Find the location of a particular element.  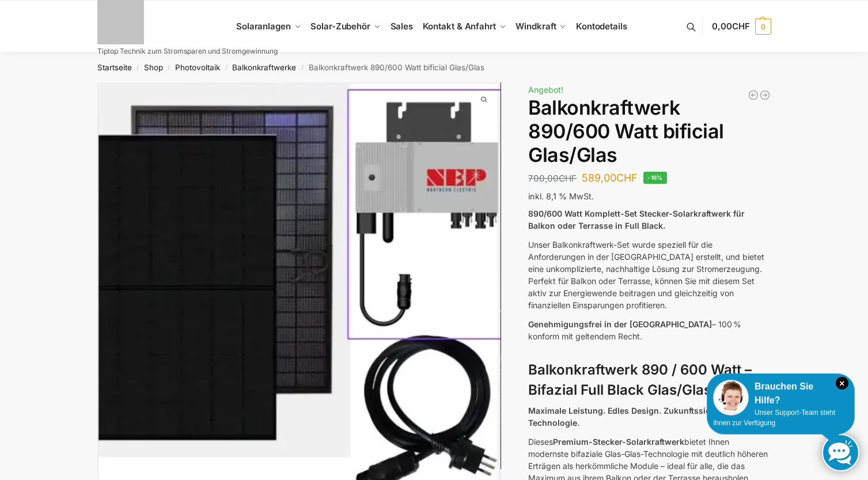

p: Tiptop Technik zum Stromsparen und Stromgewinnung is located at coordinates (187, 51).